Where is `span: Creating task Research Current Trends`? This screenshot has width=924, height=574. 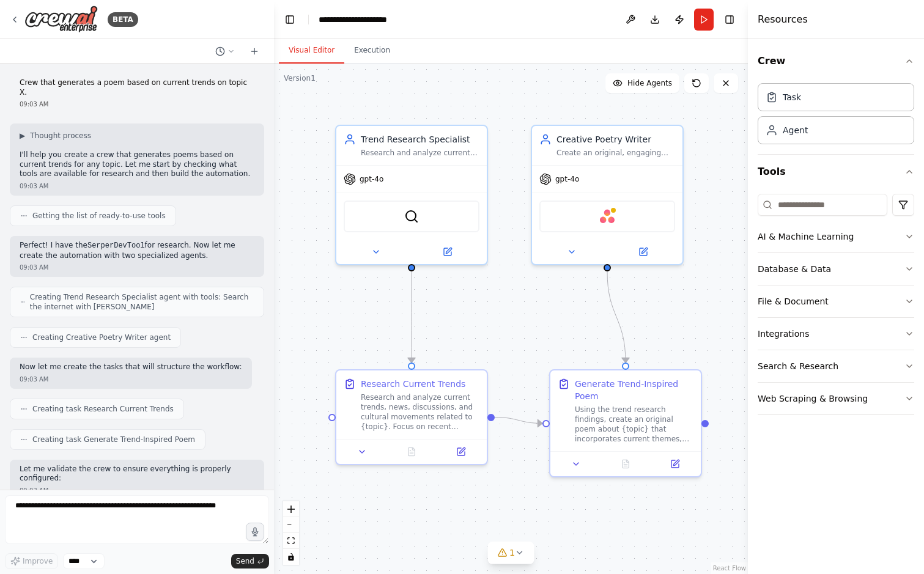
span: Creating task Research Current Trends is located at coordinates (103, 409).